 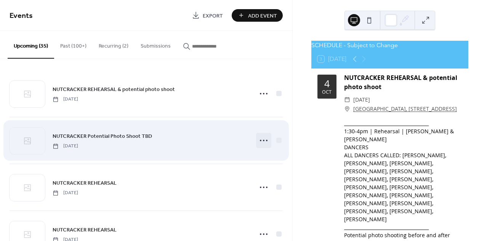 What do you see at coordinates (327, 84) in the screenshot?
I see `div: 4` at bounding box center [327, 84].